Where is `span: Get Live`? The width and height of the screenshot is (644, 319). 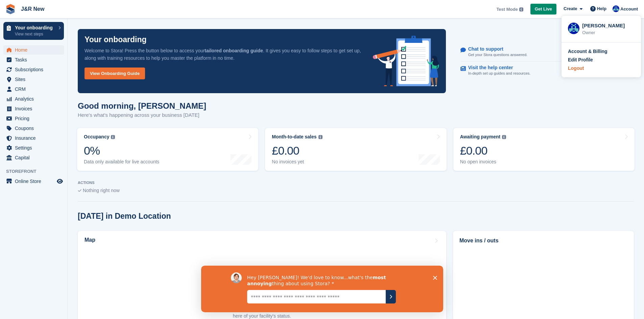 span: Get Live is located at coordinates (543, 9).